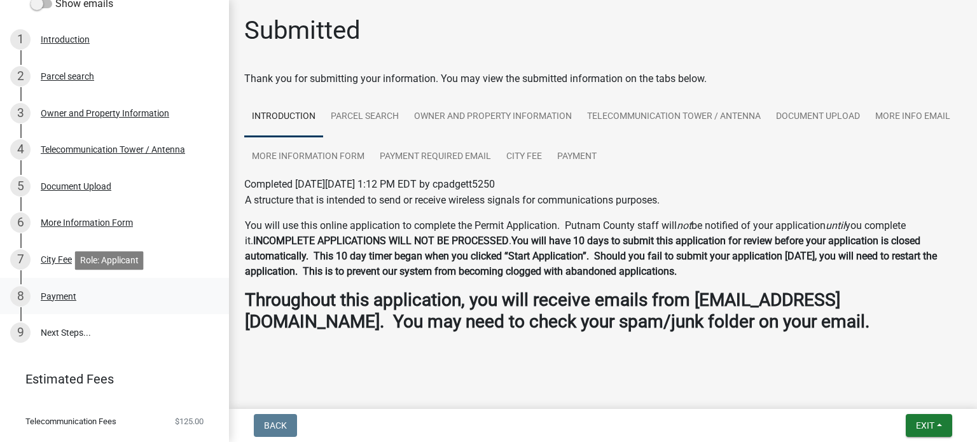  I want to click on div: 5, so click(20, 186).